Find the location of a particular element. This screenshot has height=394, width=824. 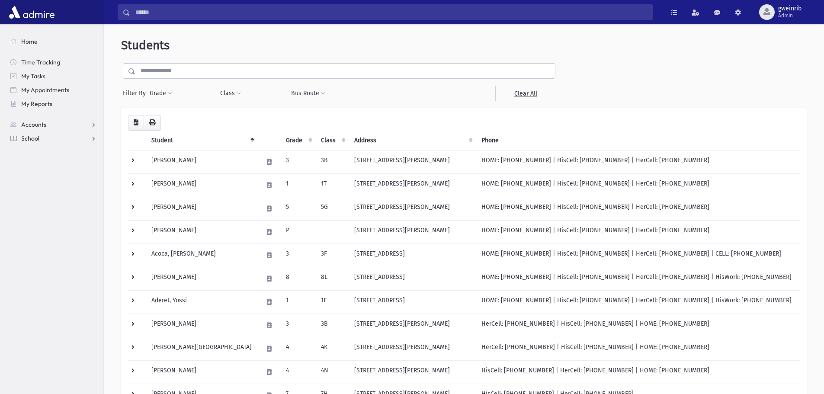

td: 8L is located at coordinates (332, 278).